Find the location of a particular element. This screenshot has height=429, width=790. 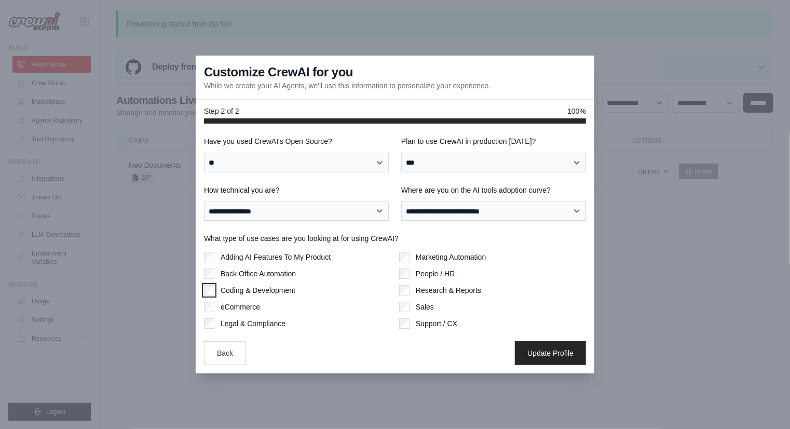

h3: Customize CrewAI for you is located at coordinates (278, 72).